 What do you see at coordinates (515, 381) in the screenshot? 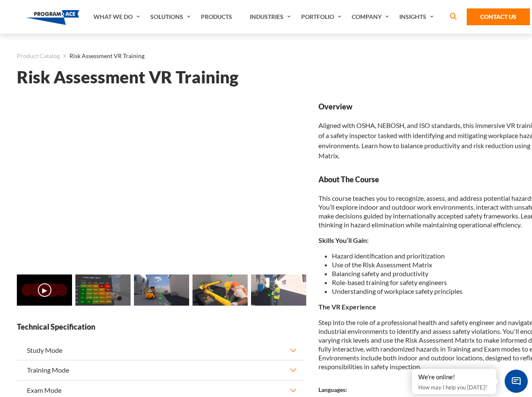
I see `span: Chat Widget` at bounding box center [515, 381].